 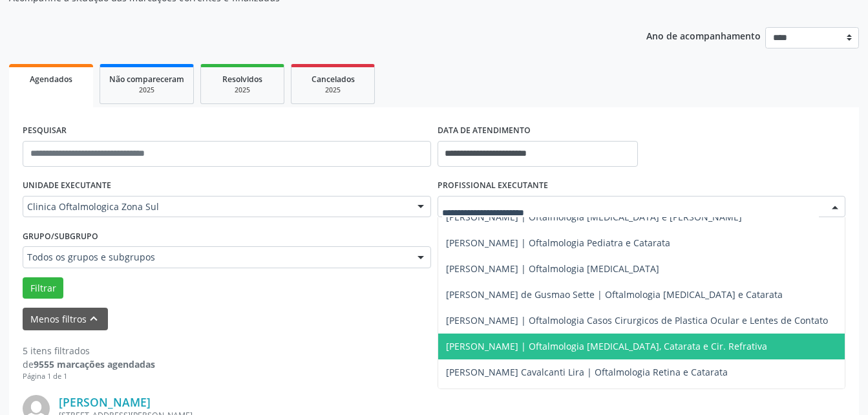 I want to click on p: Ano de acompanhamento, so click(x=703, y=35).